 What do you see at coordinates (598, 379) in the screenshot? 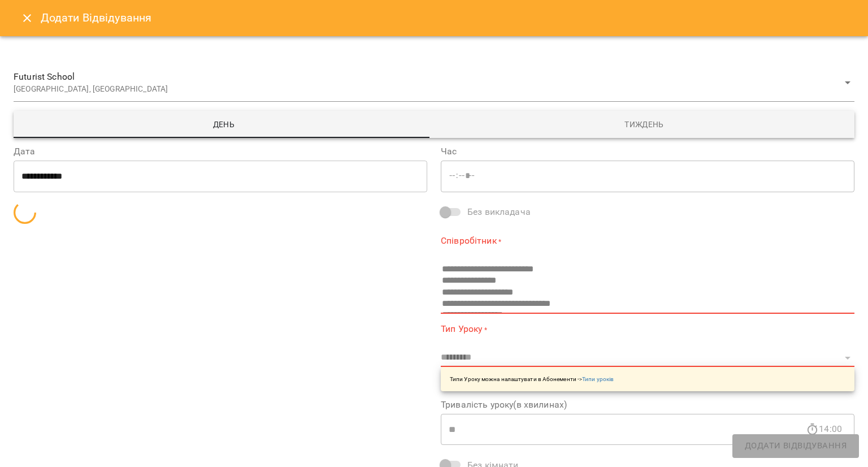
I see `a: Типи уроків` at bounding box center [598, 379].